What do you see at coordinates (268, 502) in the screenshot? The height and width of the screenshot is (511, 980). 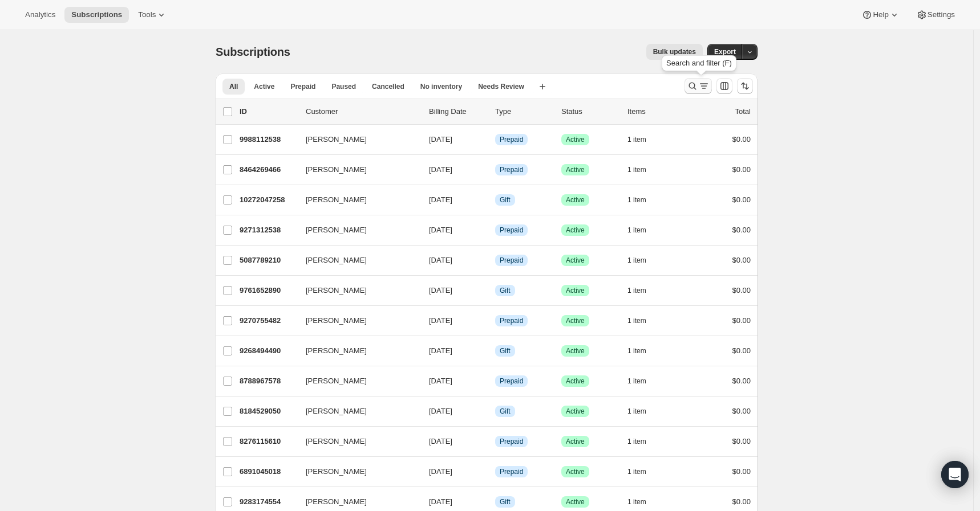 I see `p: 9283174554` at bounding box center [268, 502].